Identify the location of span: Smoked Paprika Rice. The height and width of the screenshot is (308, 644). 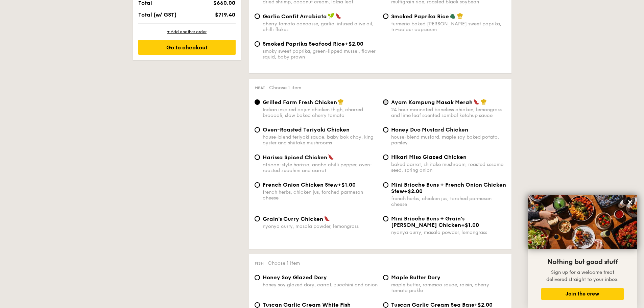
(420, 16).